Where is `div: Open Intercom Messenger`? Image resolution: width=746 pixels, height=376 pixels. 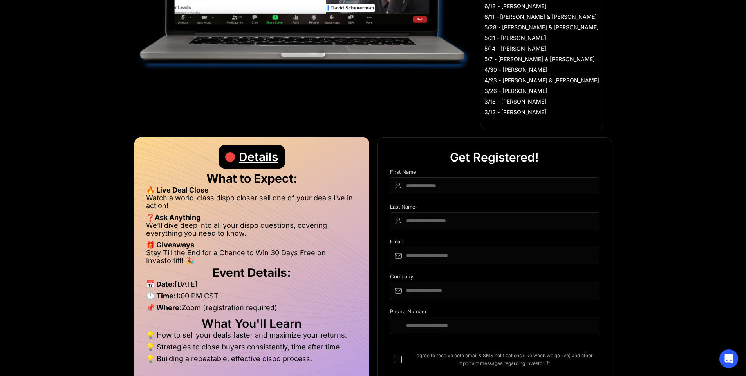
div: Open Intercom Messenger is located at coordinates (729, 358).